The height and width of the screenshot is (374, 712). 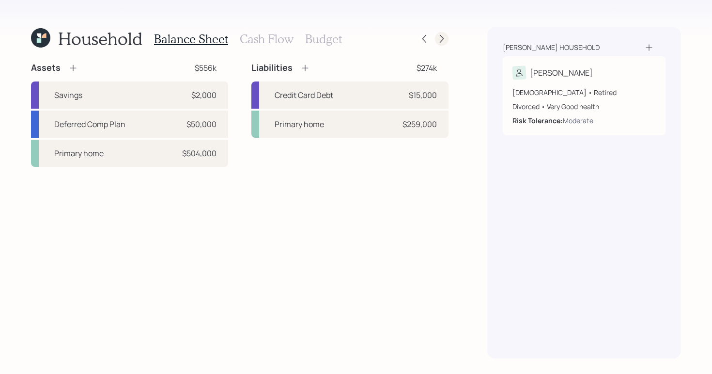 I want to click on div: $15,000, so click(x=423, y=95).